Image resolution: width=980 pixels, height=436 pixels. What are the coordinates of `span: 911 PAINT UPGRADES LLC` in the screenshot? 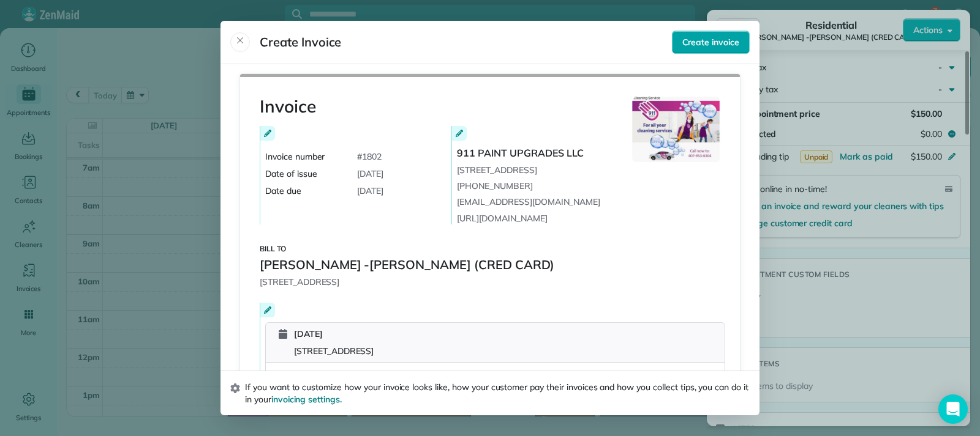 It's located at (553, 153).